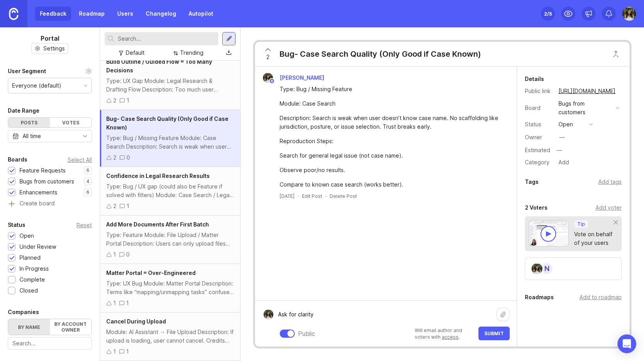 This screenshot has width=644, height=361. What do you see at coordinates (128, 254) in the screenshot?
I see `div: 0` at bounding box center [128, 254].